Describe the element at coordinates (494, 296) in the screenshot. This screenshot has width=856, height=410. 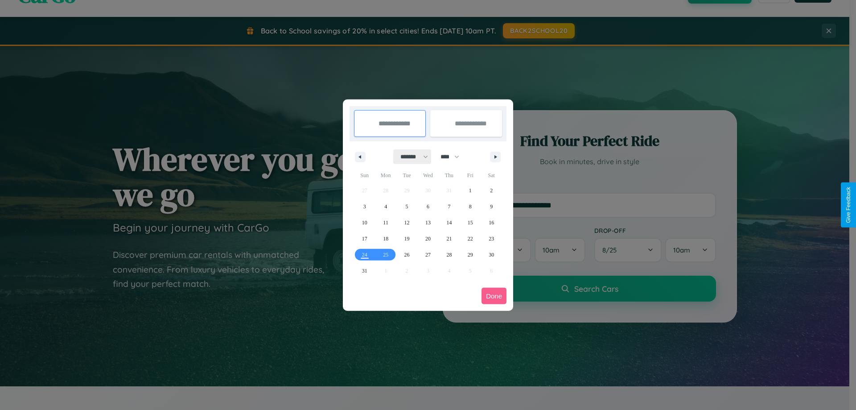
I see `button: Done` at that location.